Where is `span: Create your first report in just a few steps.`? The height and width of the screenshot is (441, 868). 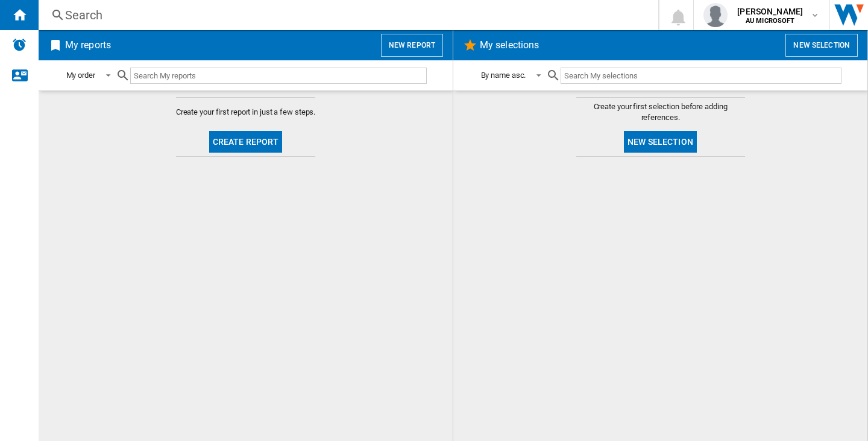 span: Create your first report in just a few steps. is located at coordinates (246, 112).